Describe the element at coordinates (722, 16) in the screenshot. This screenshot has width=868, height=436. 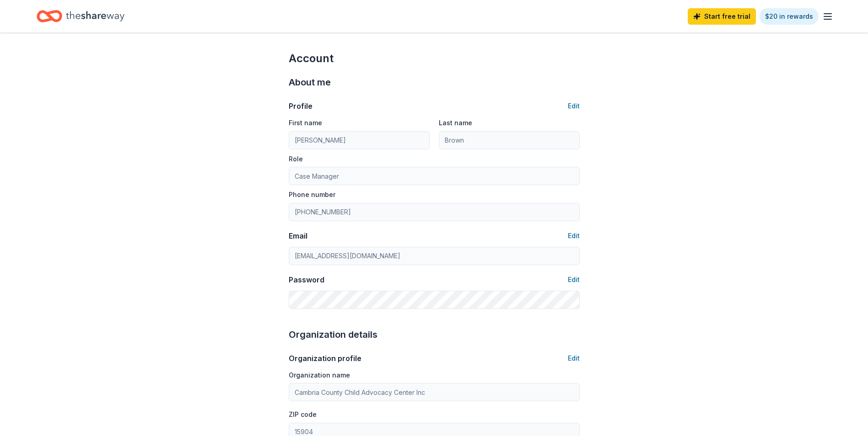
I see `a: Start free trial` at that location.